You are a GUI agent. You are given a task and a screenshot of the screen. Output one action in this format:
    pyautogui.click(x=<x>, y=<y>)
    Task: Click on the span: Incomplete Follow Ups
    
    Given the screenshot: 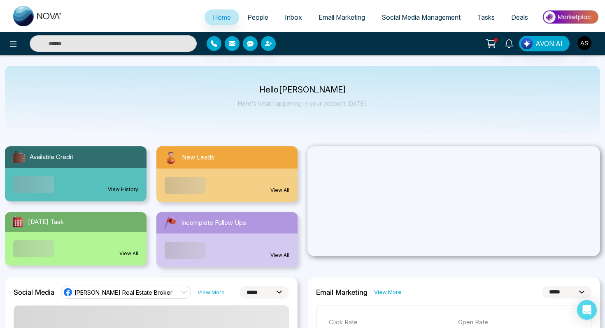 What is the action you would take?
    pyautogui.click(x=214, y=223)
    